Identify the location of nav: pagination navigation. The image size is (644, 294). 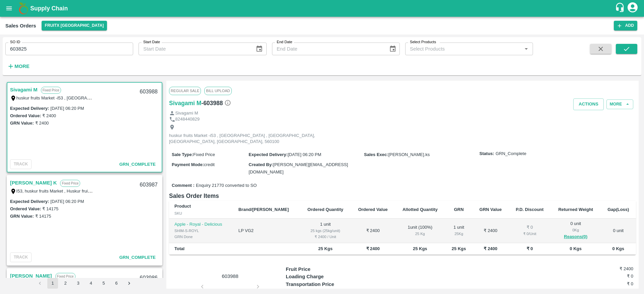
(84, 283).